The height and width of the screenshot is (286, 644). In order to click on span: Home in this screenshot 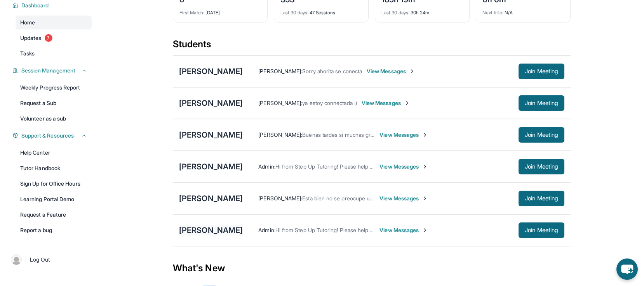, I will do `click(28, 22)`.